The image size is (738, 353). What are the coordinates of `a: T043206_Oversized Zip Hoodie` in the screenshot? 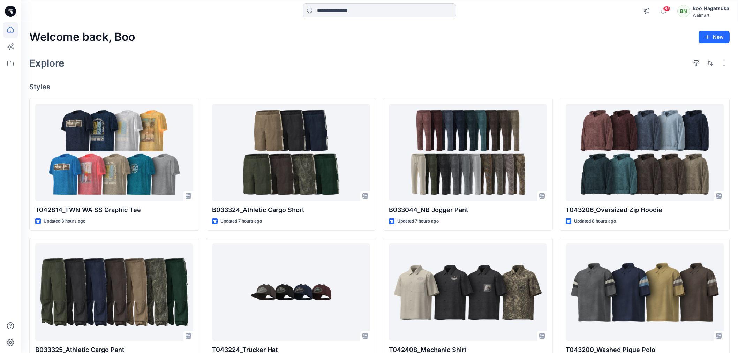 It's located at (644, 152).